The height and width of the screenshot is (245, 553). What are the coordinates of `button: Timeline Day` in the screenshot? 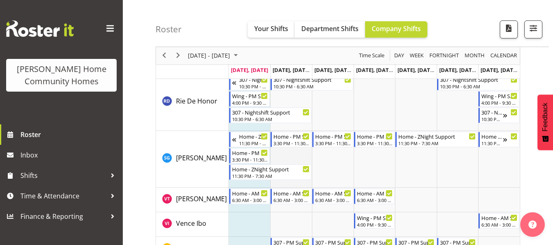 It's located at (399, 56).